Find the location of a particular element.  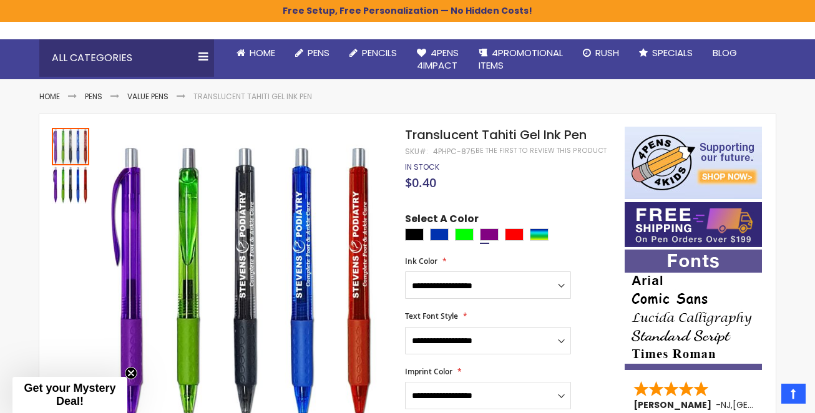

span: Translucent Tahiti Gel Ink Pen is located at coordinates (495, 135).